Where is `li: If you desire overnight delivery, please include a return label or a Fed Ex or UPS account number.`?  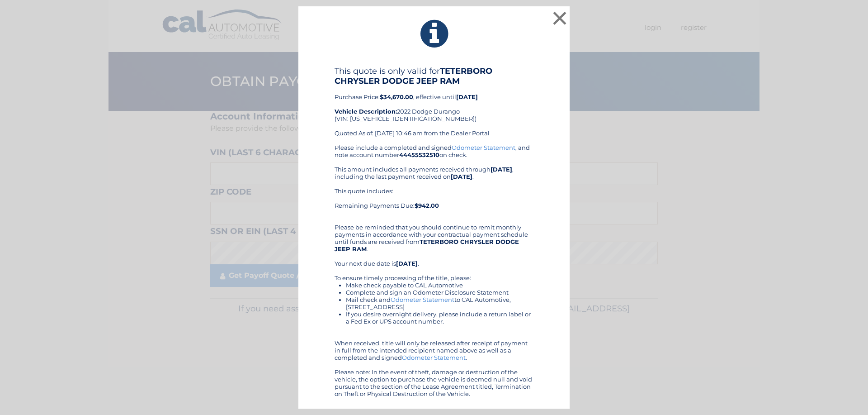
li: If you desire overnight delivery, please include a return label or a Fed Ex or UPS account number. is located at coordinates (439, 318).